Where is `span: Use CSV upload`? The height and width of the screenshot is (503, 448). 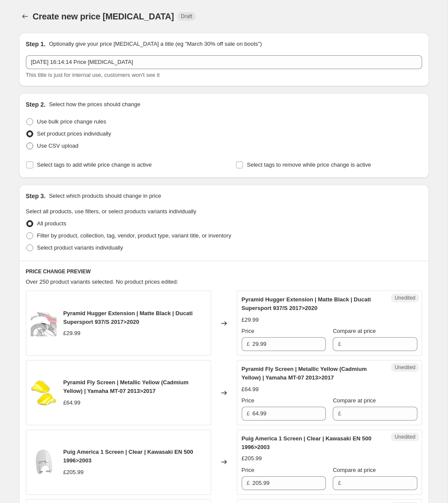
span: Use CSV upload is located at coordinates (58, 145).